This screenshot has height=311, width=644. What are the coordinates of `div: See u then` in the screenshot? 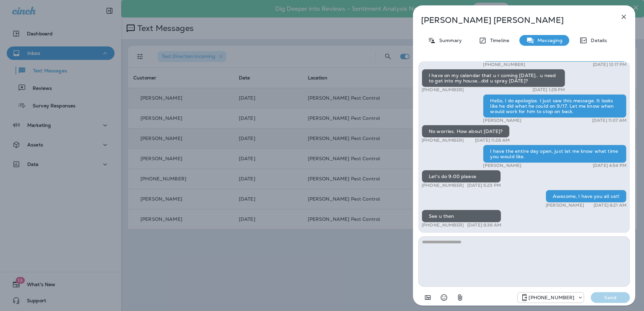 It's located at (461, 216).